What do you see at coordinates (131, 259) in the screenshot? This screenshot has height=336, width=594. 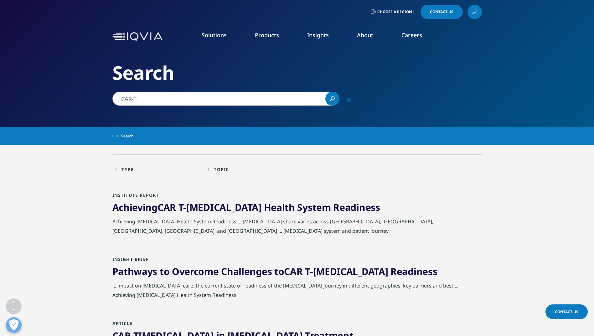 I see `span: Insight Brief` at bounding box center [131, 259].